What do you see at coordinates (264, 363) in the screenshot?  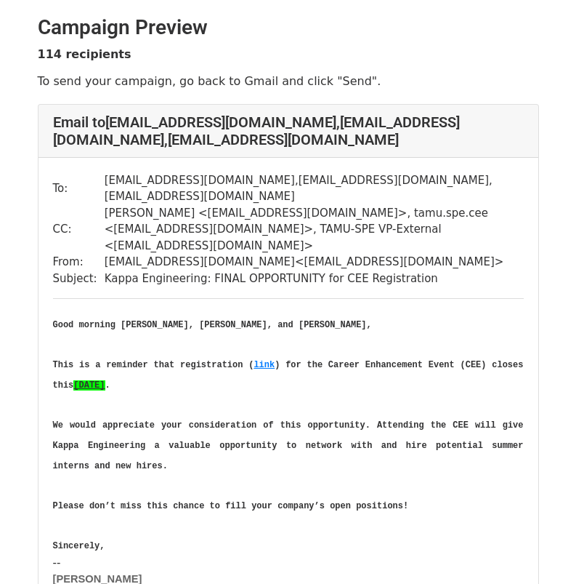 I see `a: link` at bounding box center [264, 363].